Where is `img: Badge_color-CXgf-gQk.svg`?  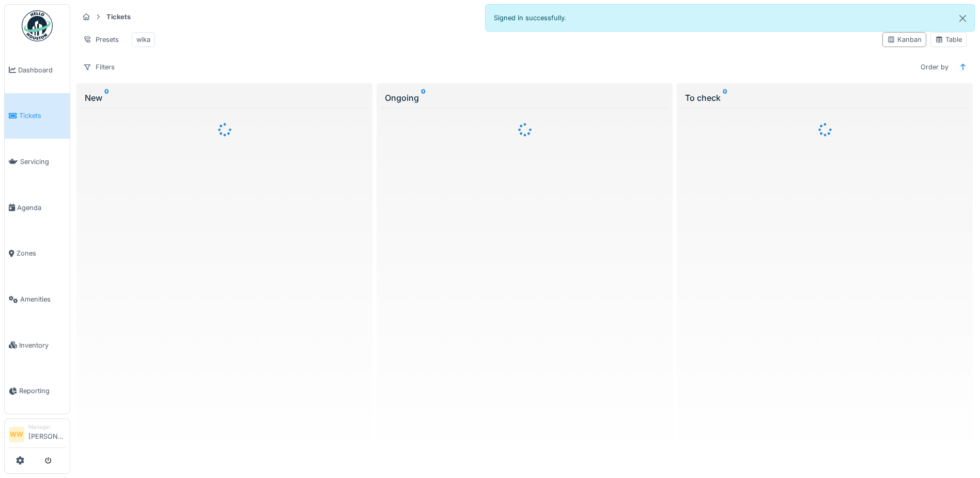 img: Badge_color-CXgf-gQk.svg is located at coordinates (37, 26).